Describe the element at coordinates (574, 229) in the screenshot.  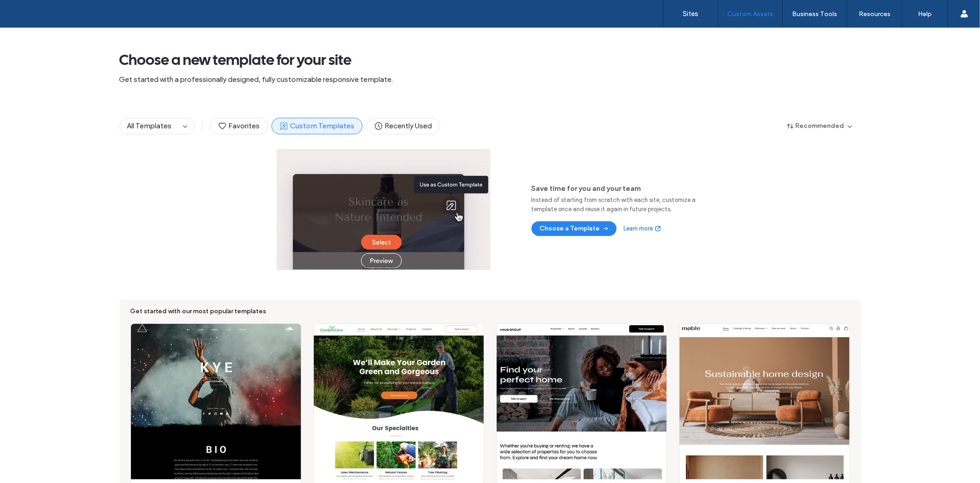
I see `button: Choose a Template` at that location.